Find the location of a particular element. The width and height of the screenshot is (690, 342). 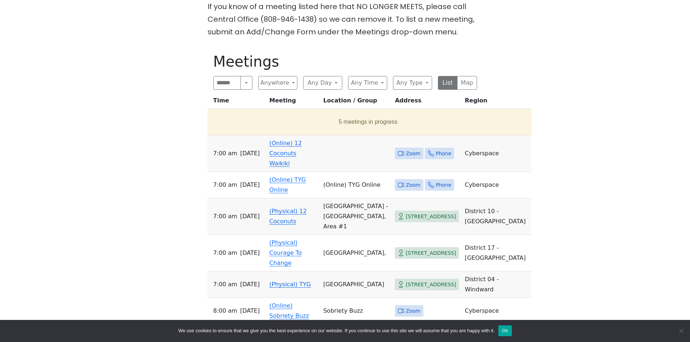

button: Anywhere is located at coordinates (278, 83).